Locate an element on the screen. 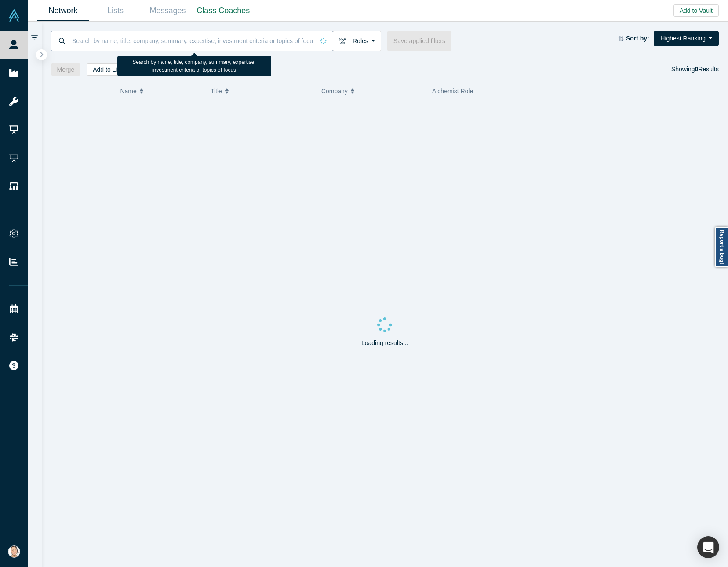  button: Roles is located at coordinates (357, 41).